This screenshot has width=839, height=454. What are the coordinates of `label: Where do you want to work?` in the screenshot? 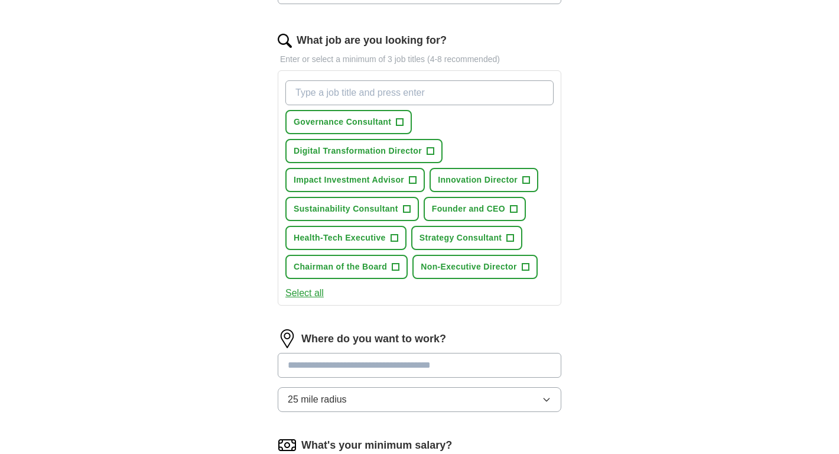 It's located at (373, 339).